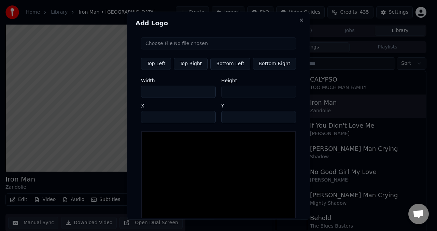 This screenshot has height=231, width=437. Describe the element at coordinates (258, 81) in the screenshot. I see `label: Height` at that location.